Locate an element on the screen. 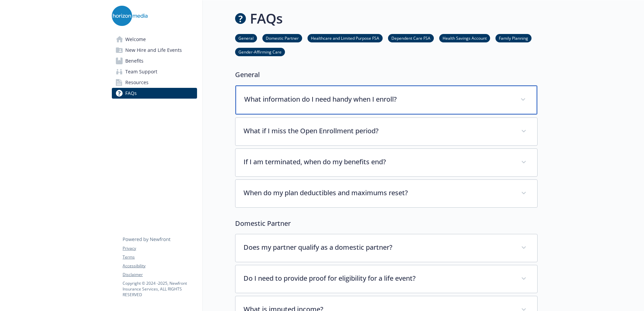 The width and height of the screenshot is (644, 311). p: General is located at coordinates (387, 74).